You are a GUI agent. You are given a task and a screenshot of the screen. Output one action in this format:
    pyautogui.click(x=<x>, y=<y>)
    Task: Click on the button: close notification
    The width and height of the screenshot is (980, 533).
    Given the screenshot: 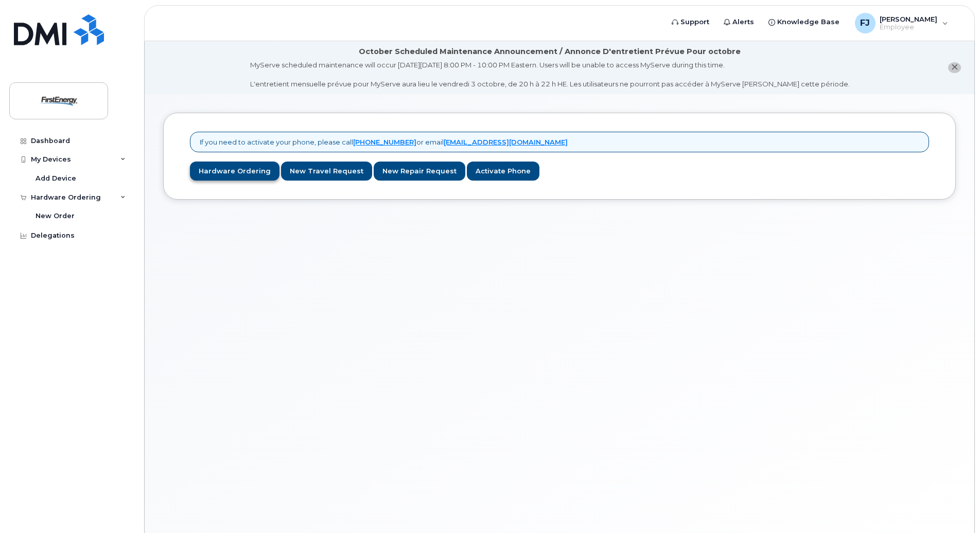 What is the action you would take?
    pyautogui.click(x=955, y=67)
    